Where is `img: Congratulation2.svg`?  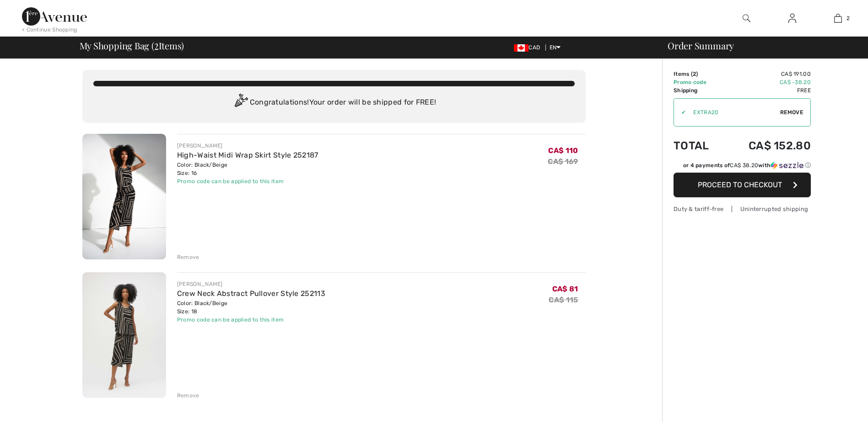
img: Congratulation2.svg is located at coordinates (240, 103).